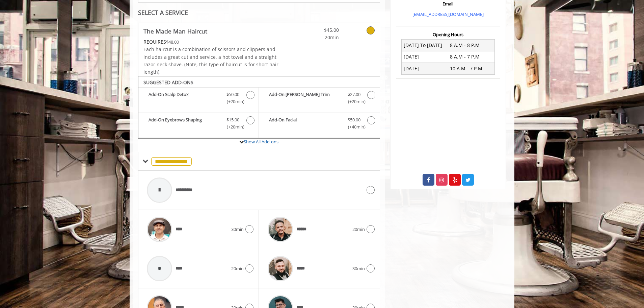 Image resolution: width=644 pixels, height=308 pixels. I want to click on b: Add-On Eyebrows Shaping, so click(184, 123).